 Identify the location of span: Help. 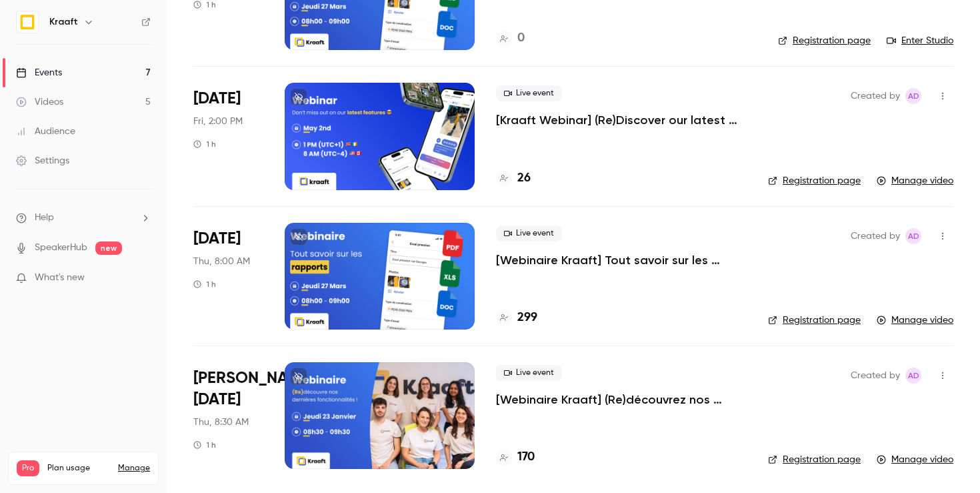
(44, 217).